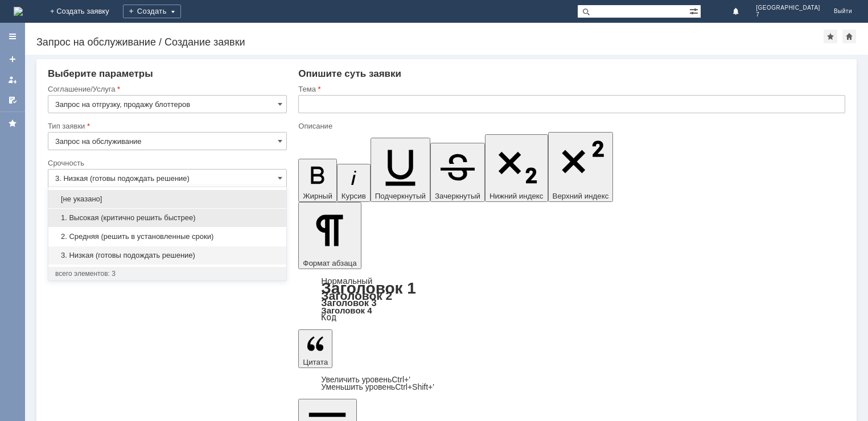 This screenshot has width=868, height=421. Describe the element at coordinates (100, 73) in the screenshot. I see `span: Выберите параметры` at that location.